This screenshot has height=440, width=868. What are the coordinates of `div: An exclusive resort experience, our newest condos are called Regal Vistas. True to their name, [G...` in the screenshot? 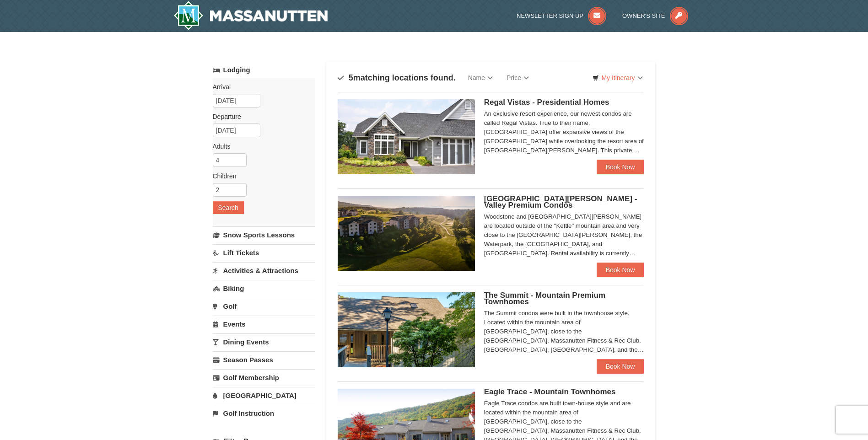 It's located at (564, 132).